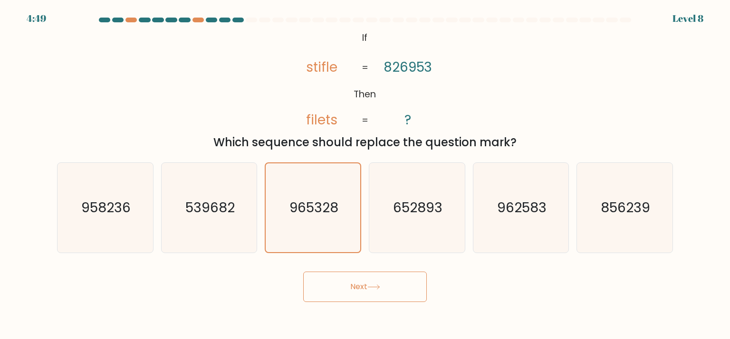  Describe the element at coordinates (36, 19) in the screenshot. I see `div: 4:49` at that location.